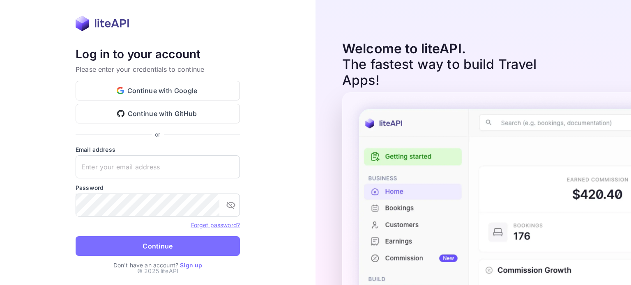 The width and height of the screenshot is (631, 285). Describe the element at coordinates (158, 114) in the screenshot. I see `button: Continue with GitHub` at that location.